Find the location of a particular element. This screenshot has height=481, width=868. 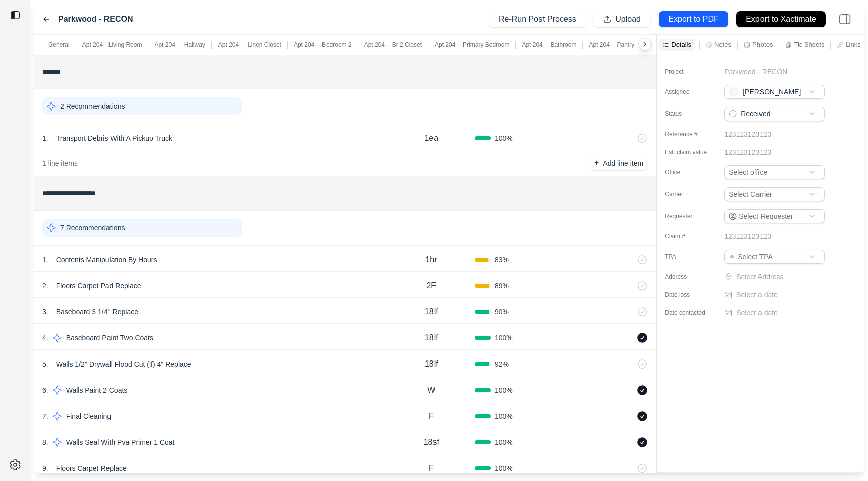

p: 2 Recommendations is located at coordinates (92, 106).